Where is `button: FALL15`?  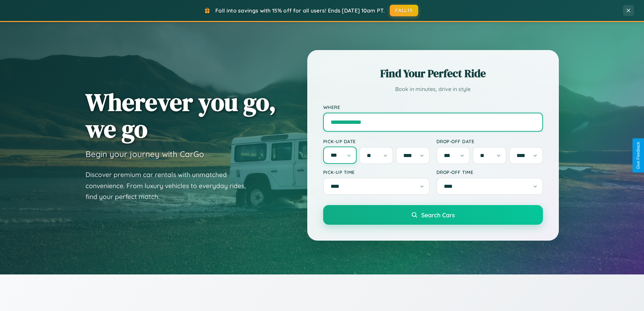 button: FALL15 is located at coordinates (404, 10).